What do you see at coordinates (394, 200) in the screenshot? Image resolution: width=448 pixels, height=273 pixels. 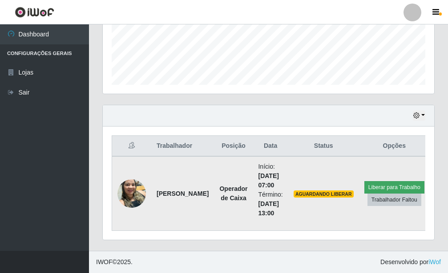 I see `button: Trabalhador Faltou` at bounding box center [394, 200].